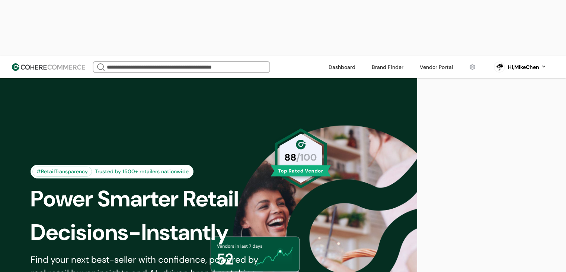  What do you see at coordinates (156, 232) in the screenshot?
I see `div: Decisions-Instantly` at bounding box center [156, 232].